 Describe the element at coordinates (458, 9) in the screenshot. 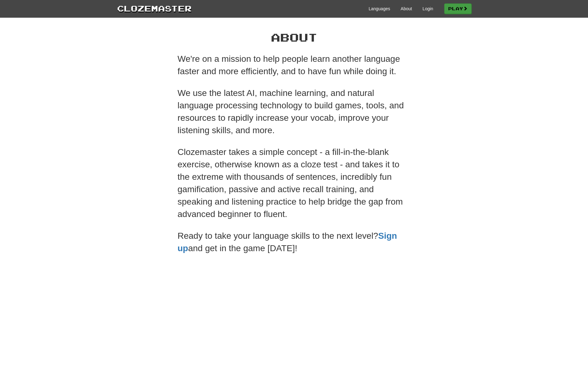

I see `a: Play` at that location.